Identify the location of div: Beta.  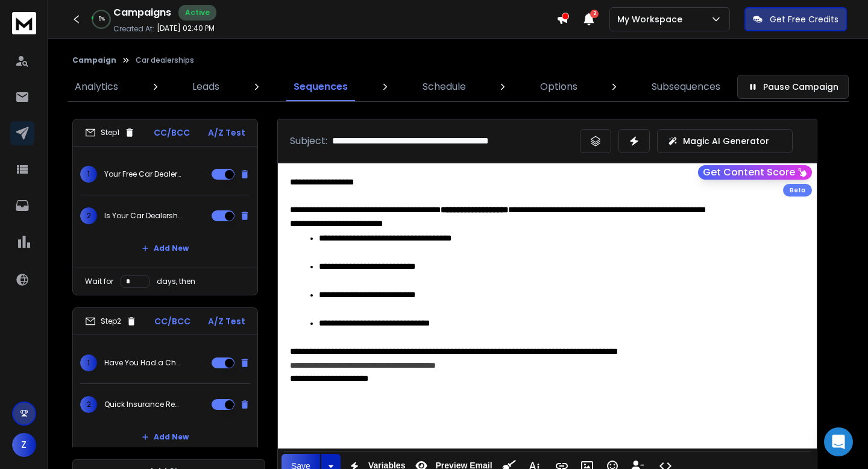
(798, 190).